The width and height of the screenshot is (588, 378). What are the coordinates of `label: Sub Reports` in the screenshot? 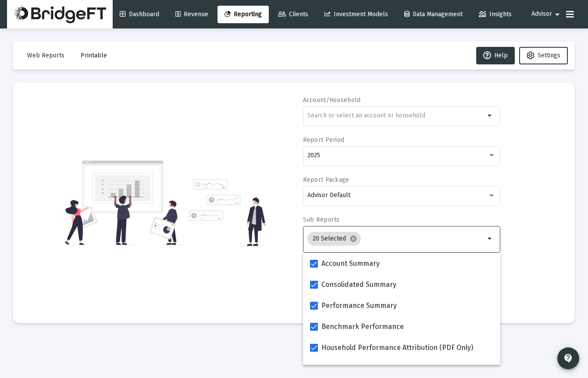 It's located at (321, 220).